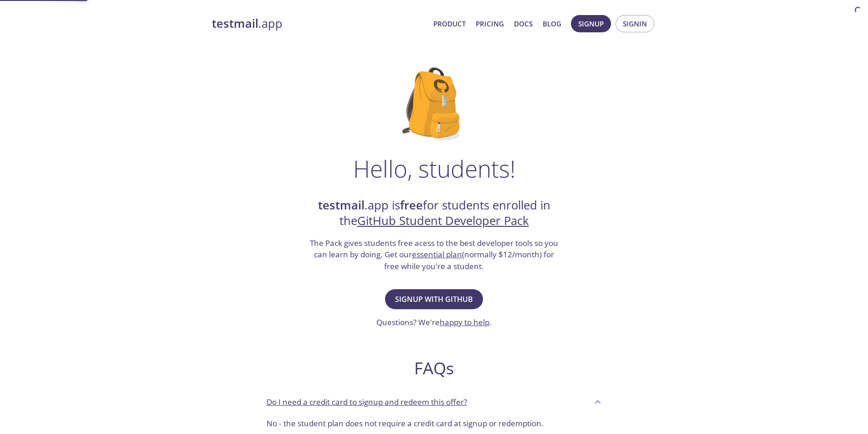 The width and height of the screenshot is (868, 434). Describe the element at coordinates (434, 213) in the screenshot. I see `h2: .app is for students enrolled in the` at that location.